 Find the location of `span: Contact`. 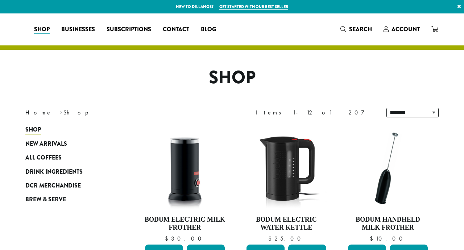

span: Contact is located at coordinates (176, 29).